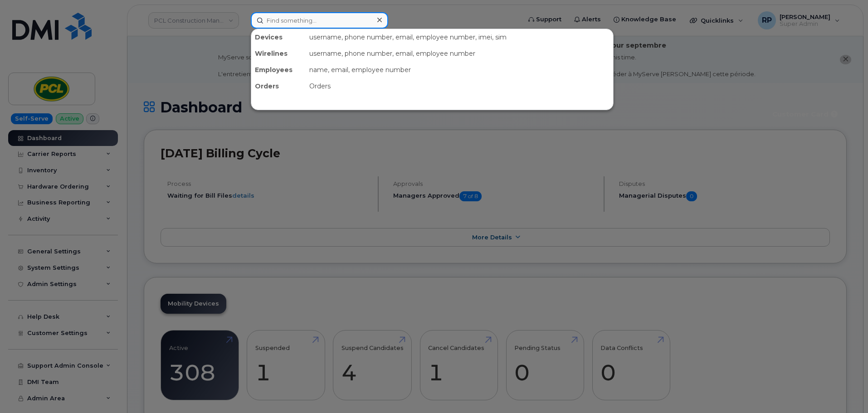  What do you see at coordinates (460, 54) in the screenshot?
I see `div: username, phone number, email, employee number` at bounding box center [460, 54].